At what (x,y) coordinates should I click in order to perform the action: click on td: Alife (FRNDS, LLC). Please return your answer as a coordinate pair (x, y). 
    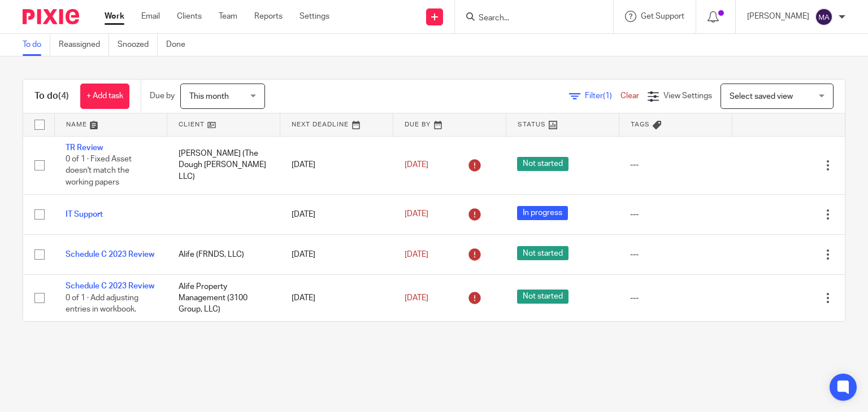
    Looking at the image, I should click on (224, 254).